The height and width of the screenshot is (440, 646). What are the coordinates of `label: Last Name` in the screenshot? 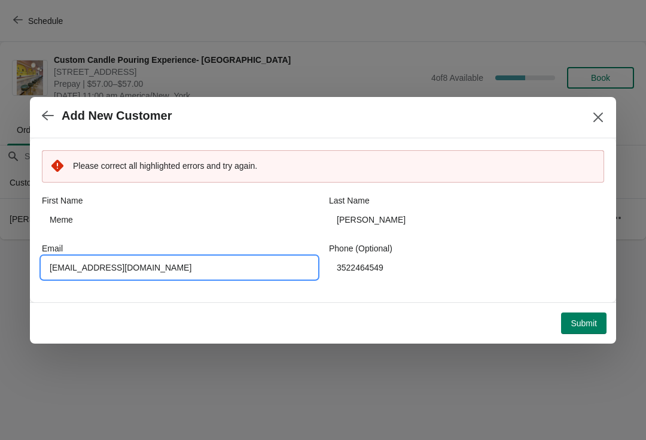 It's located at (349, 200).